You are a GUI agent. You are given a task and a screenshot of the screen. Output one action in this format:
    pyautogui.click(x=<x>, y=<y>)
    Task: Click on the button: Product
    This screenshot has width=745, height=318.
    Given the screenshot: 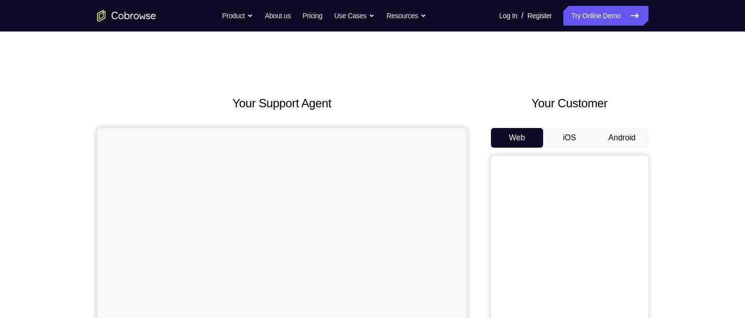 What is the action you would take?
    pyautogui.click(x=237, y=16)
    